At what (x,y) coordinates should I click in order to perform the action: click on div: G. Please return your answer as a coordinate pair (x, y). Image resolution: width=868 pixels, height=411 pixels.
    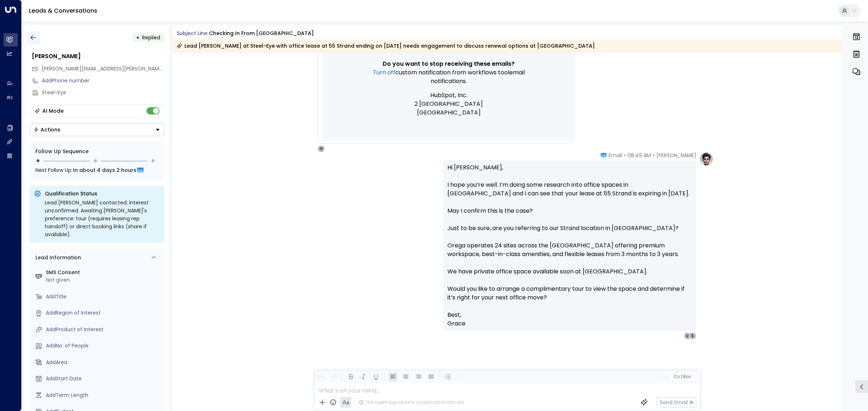
    Looking at the image, I should click on (321, 149).